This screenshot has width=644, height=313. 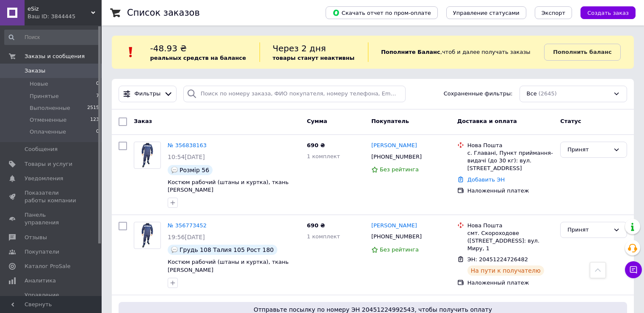 I want to click on a: Добавить ЭН, so click(x=486, y=179).